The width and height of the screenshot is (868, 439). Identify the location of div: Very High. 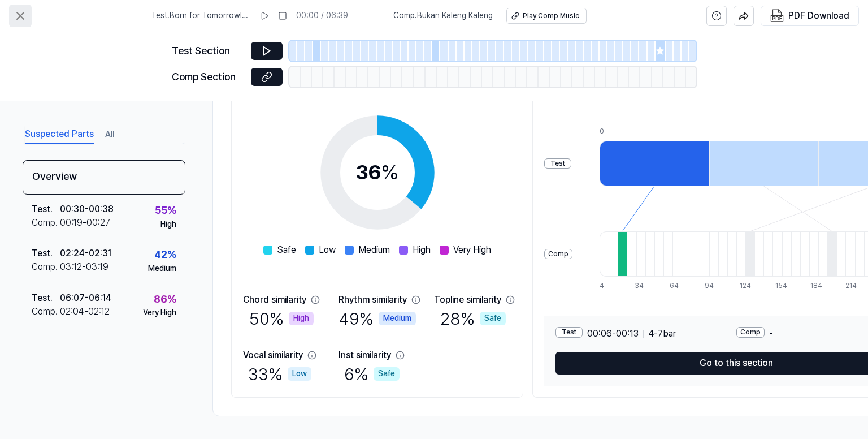
(159, 313).